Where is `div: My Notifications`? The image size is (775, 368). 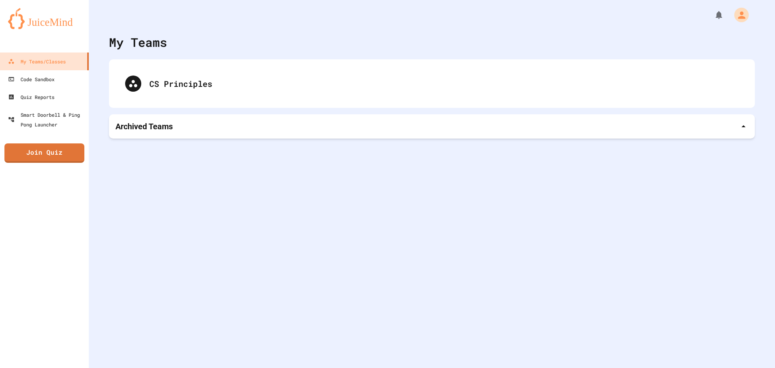 div: My Notifications is located at coordinates (712, 15).